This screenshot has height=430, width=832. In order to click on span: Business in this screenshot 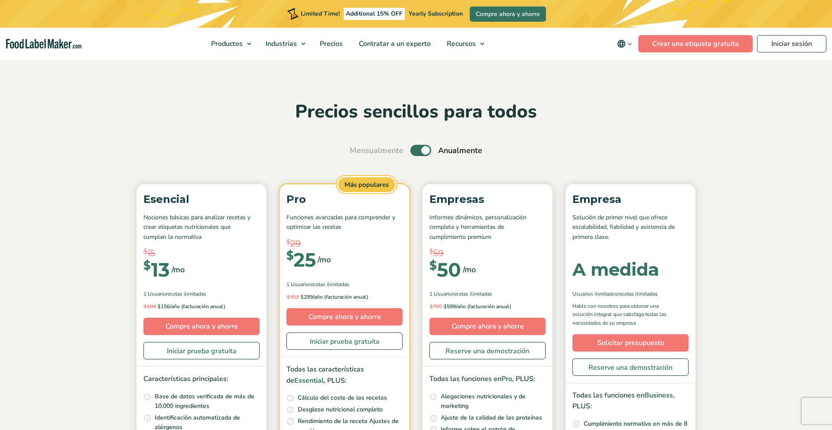, I will do `click(659, 395)`.